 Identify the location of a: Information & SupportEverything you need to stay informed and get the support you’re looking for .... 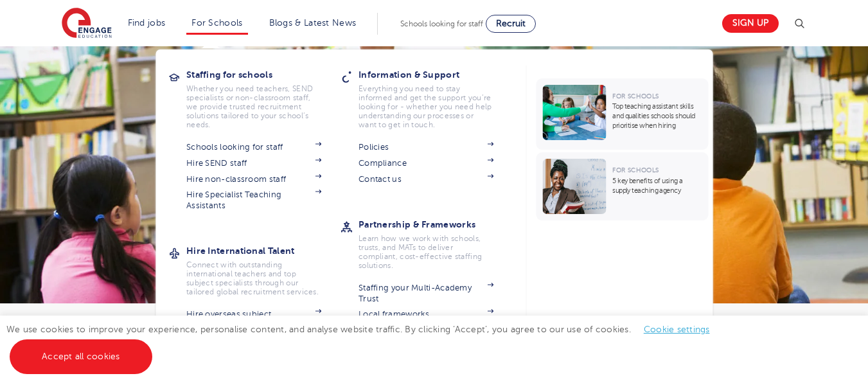
(436, 97).